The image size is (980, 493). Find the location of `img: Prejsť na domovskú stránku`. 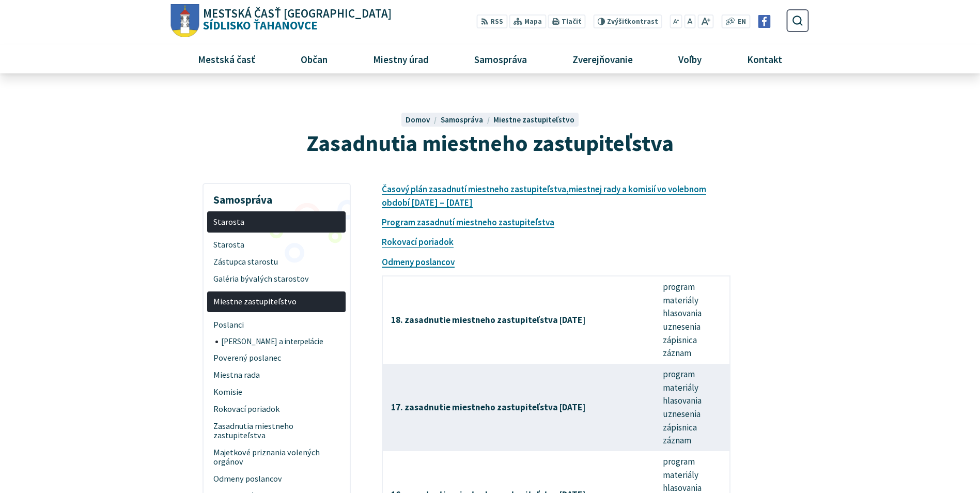

img: Prejsť na domovskú stránku is located at coordinates (185, 21).